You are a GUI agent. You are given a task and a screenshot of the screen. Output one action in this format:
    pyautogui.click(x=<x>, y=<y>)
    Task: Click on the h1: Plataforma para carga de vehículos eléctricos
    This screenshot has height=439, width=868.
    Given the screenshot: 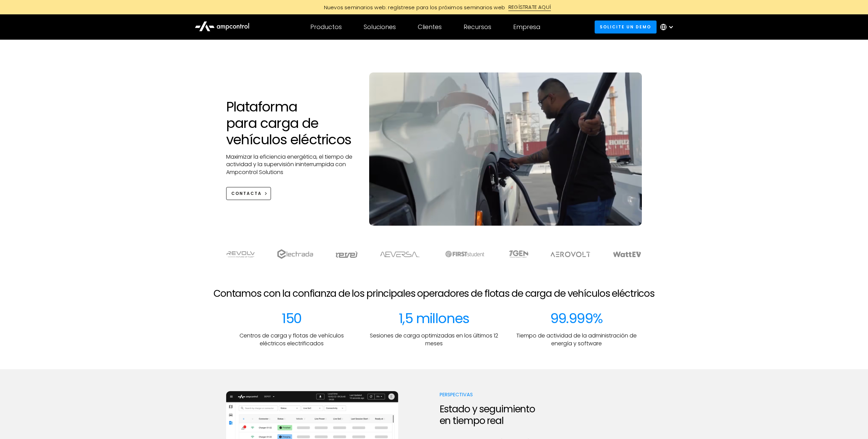 What is the action you would take?
    pyautogui.click(x=291, y=123)
    